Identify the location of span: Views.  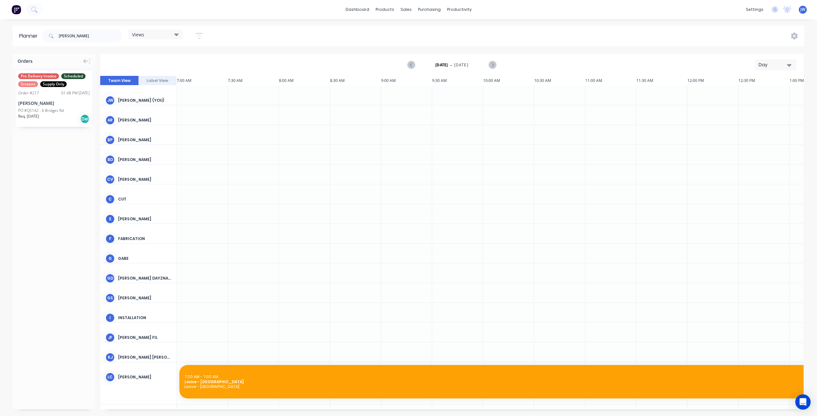
(138, 34).